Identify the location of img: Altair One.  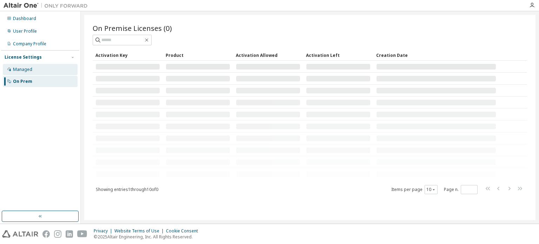
(47, 6).